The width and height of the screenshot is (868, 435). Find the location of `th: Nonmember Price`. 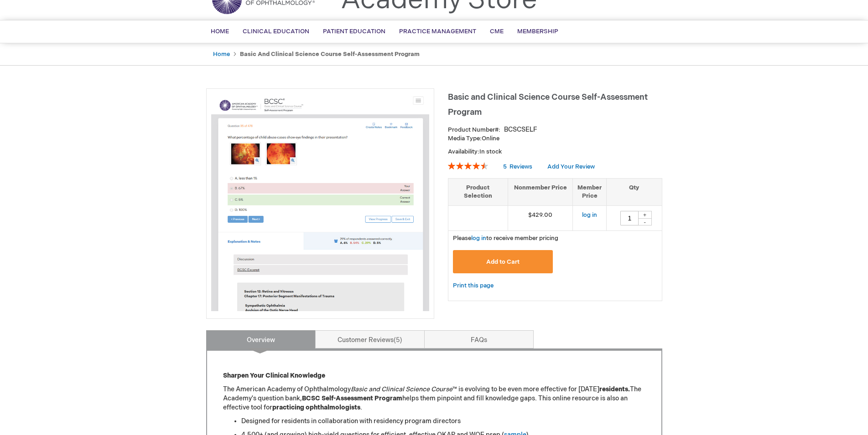

th: Nonmember Price is located at coordinates (540, 192).